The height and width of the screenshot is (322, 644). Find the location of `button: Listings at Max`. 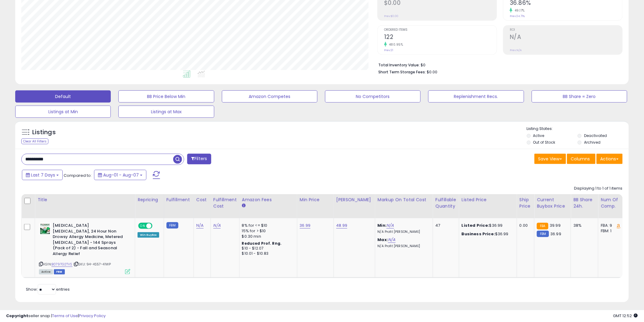

button: Listings at Max is located at coordinates (166, 112).